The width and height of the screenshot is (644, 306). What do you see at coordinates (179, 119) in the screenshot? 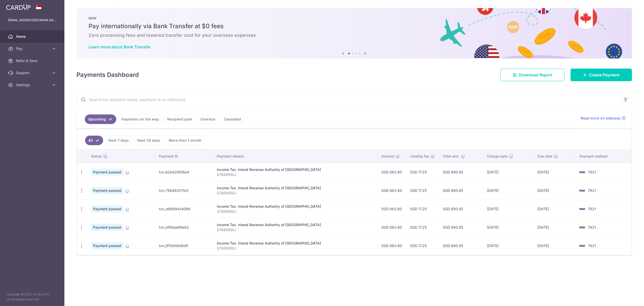
I see `a: Recipient paid` at bounding box center [179, 119].